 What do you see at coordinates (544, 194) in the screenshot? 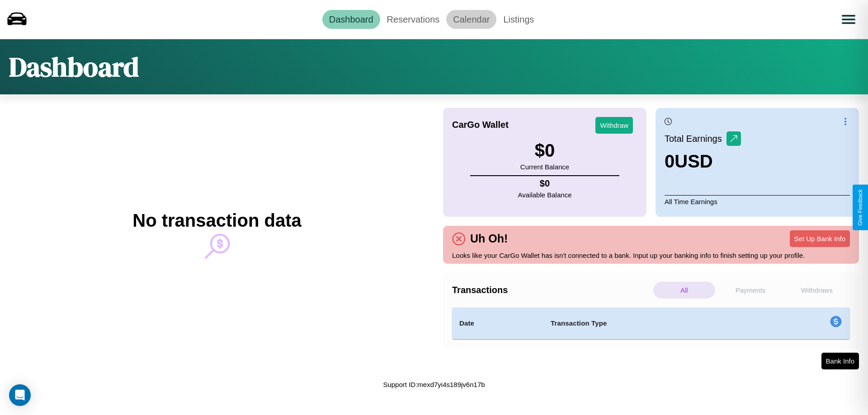
I see `p: Available Balance` at bounding box center [544, 194].